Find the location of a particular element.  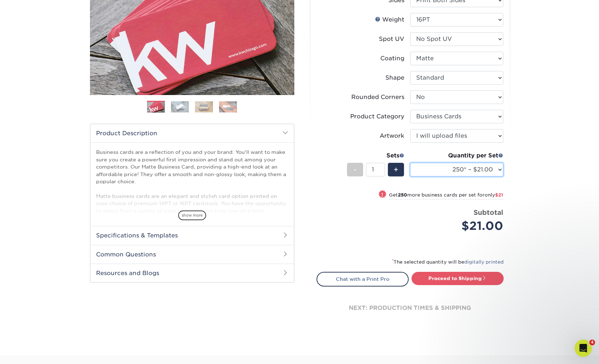

h2: Product Description is located at coordinates (192, 133).